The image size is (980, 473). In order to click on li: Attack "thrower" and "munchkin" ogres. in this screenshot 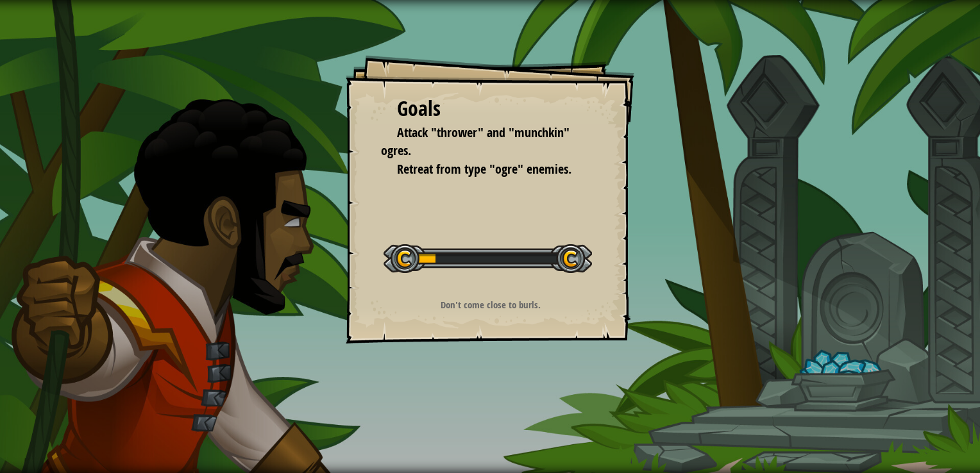, I will do `click(480, 142)`.